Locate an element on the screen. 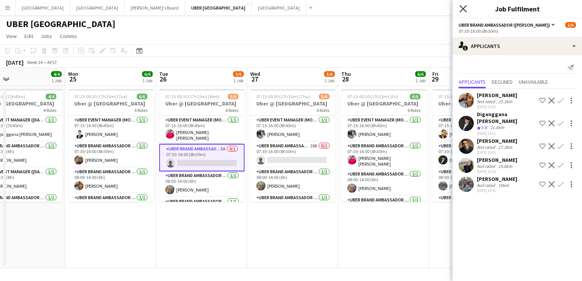 The width and height of the screenshot is (582, 281). span: UBER Brand Ambassador (Mon - Fri) is located at coordinates (505, 25).